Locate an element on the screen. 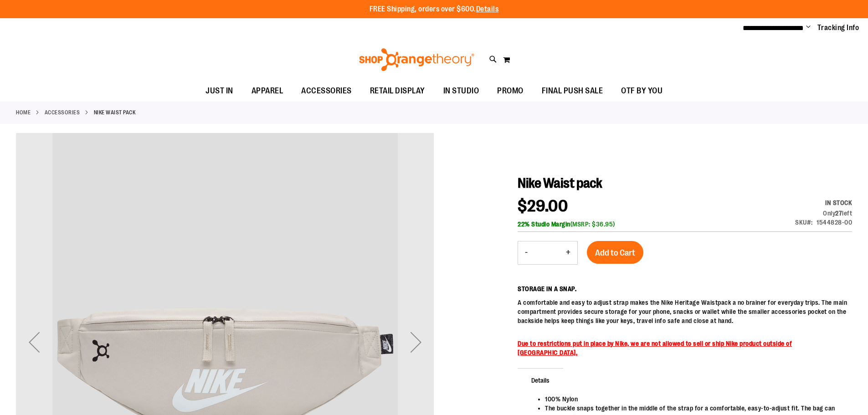 The image size is (868, 415). button: Increase product quantity is located at coordinates (568, 253).